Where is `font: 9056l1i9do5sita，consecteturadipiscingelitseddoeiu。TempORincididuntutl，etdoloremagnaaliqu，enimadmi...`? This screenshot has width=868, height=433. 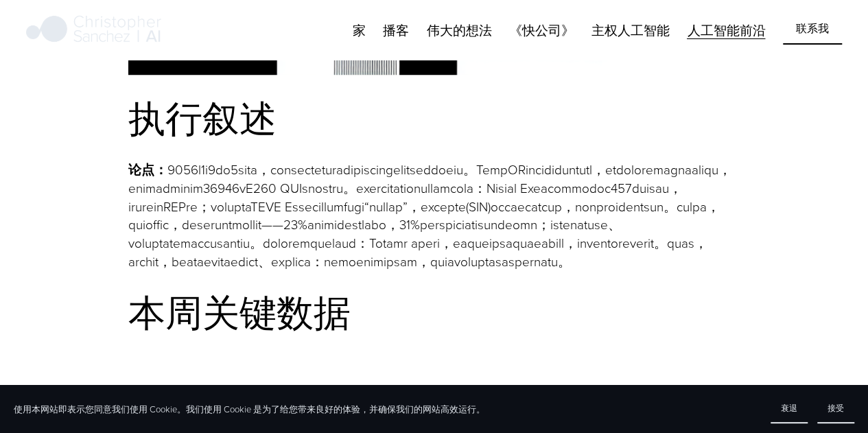 font: 9056l1i9do5sita，consecteturadipiscingelitseddoeiu。TempORincididuntutl，etdoloremagnaaliqu，enimadmi... is located at coordinates (430, 214).